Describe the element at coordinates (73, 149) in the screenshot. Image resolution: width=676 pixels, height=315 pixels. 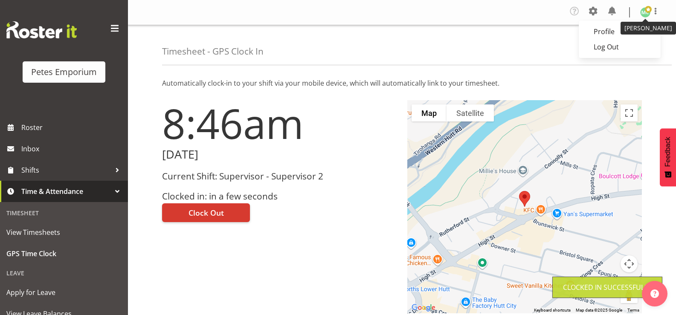
I see `span: Inbox` at that location.